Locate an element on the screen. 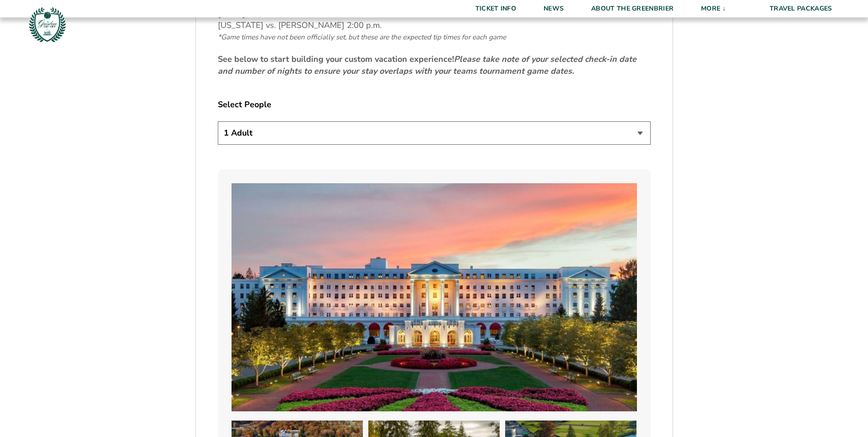 Image resolution: width=868 pixels, height=437 pixels. img: Greenbrier Tip-Off is located at coordinates (47, 24).